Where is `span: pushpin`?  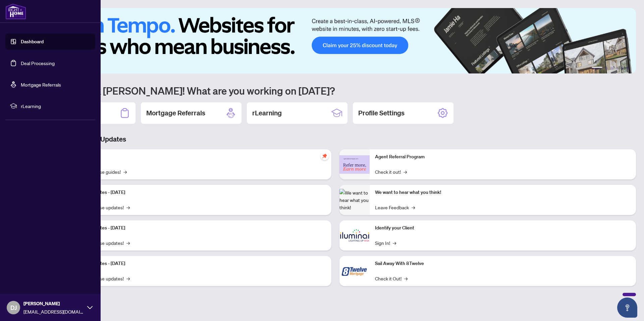
span: pushpin is located at coordinates (325, 156).